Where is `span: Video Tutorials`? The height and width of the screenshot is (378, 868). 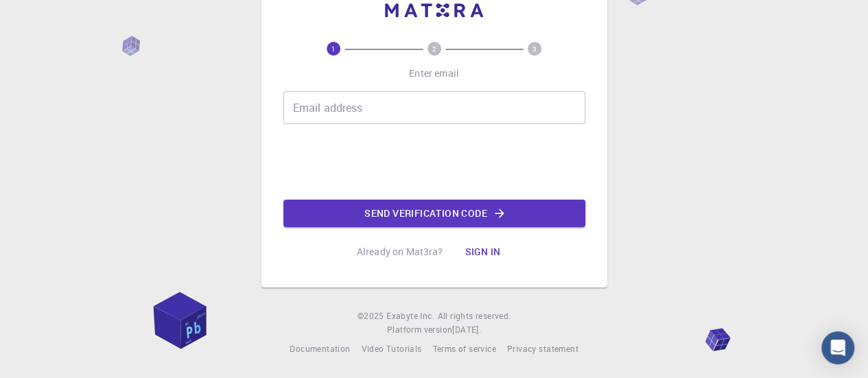 span: Video Tutorials is located at coordinates (391, 349).